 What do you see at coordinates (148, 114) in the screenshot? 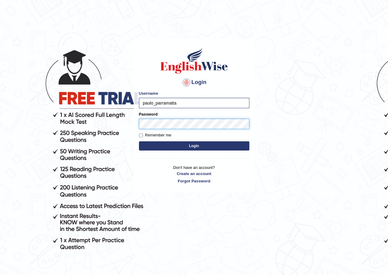
I see `label: Password` at bounding box center [148, 114].